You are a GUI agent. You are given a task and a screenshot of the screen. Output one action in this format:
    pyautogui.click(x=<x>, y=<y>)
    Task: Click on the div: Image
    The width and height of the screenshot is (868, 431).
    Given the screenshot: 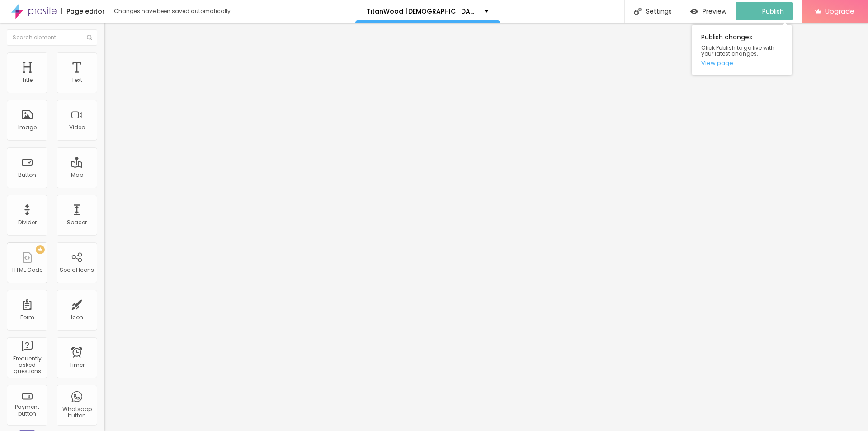 What is the action you would take?
    pyautogui.click(x=27, y=127)
    